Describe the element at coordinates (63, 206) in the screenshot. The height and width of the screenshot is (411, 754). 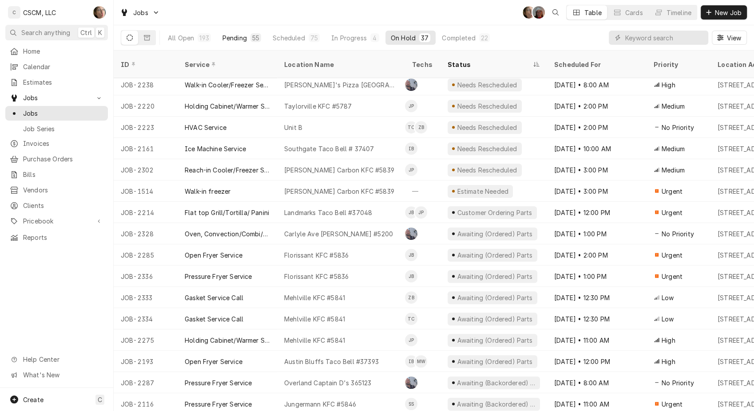
I see `span: Clients` at that location.